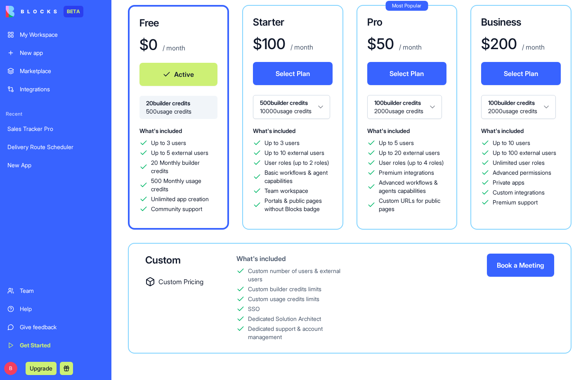 This screenshot has height=380, width=588. I want to click on a: Help, so click(56, 309).